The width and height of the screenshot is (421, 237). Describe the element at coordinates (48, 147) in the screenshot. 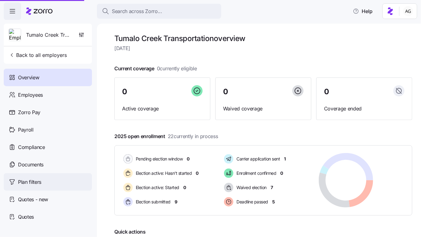

I see `a: Compliance` at that location.